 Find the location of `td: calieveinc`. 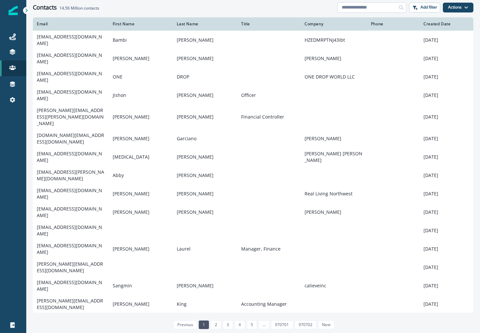

td: calieveinc is located at coordinates (334, 286).